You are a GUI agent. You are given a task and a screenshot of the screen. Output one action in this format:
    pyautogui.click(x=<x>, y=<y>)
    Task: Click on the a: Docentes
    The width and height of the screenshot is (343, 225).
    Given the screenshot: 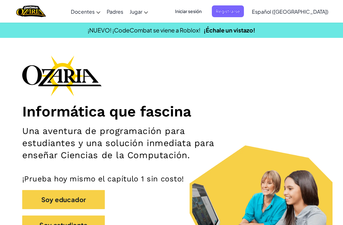 What is the action you would take?
    pyautogui.click(x=85, y=11)
    